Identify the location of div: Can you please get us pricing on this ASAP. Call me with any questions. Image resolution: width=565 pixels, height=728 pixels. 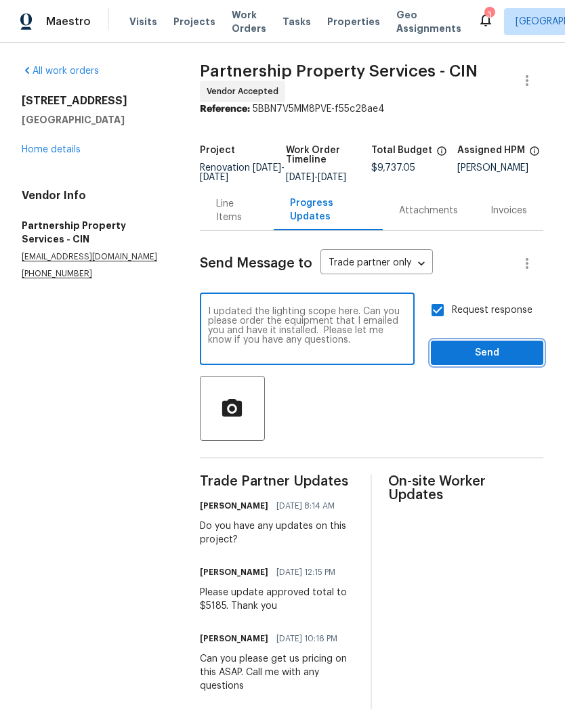
(277, 672).